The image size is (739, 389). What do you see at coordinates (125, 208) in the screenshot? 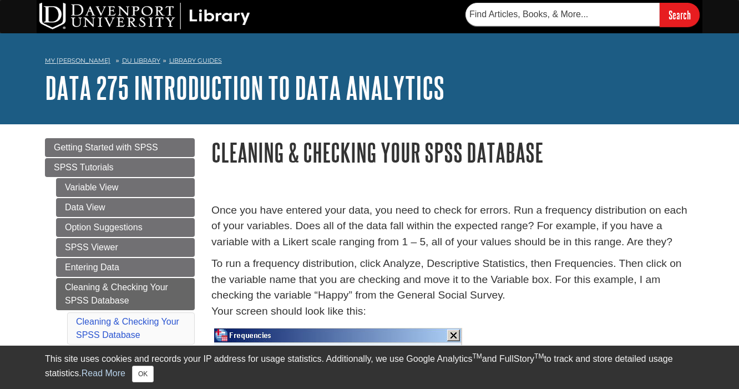
I see `a: Data View` at bounding box center [125, 208].